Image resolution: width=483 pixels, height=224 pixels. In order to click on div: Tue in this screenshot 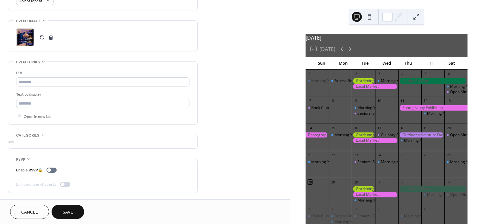, I will do `click(365, 63)`.